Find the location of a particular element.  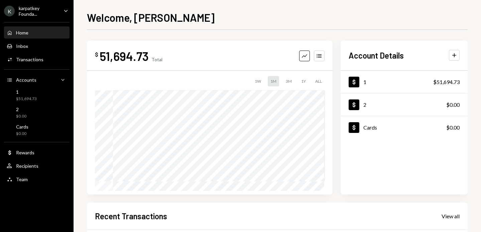

div: K is located at coordinates (9, 11).